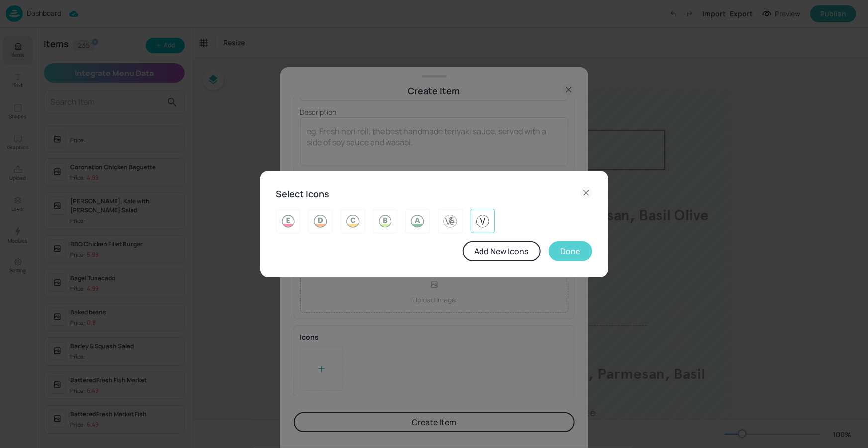  I want to click on h6: Select Icons, so click(303, 193).